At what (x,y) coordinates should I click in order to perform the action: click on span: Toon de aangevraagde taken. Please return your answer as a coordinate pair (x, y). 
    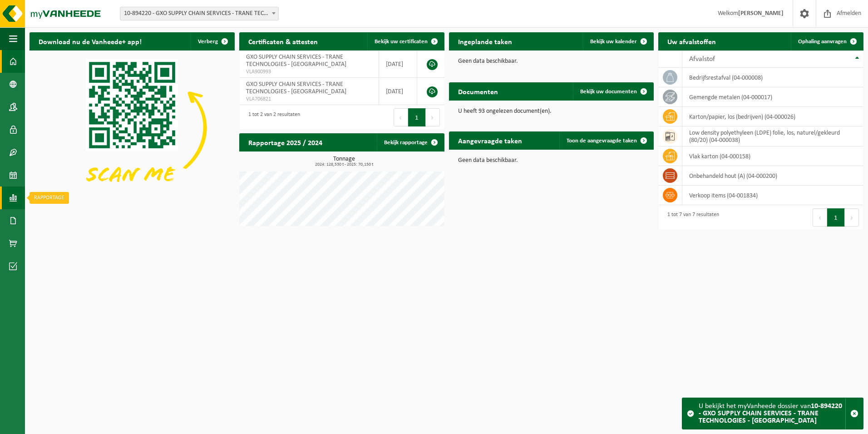
    Looking at the image, I should click on (601, 140).